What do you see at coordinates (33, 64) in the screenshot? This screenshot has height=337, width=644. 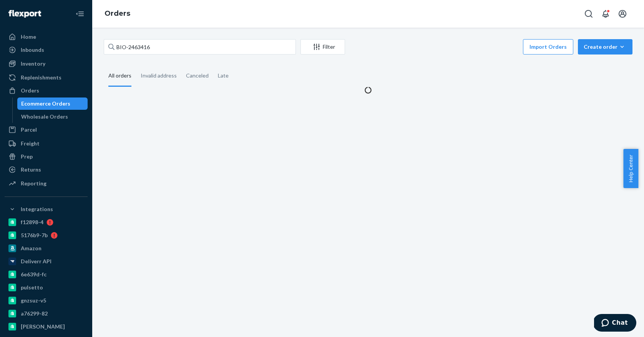 I see `div: Inventory` at bounding box center [33, 64].